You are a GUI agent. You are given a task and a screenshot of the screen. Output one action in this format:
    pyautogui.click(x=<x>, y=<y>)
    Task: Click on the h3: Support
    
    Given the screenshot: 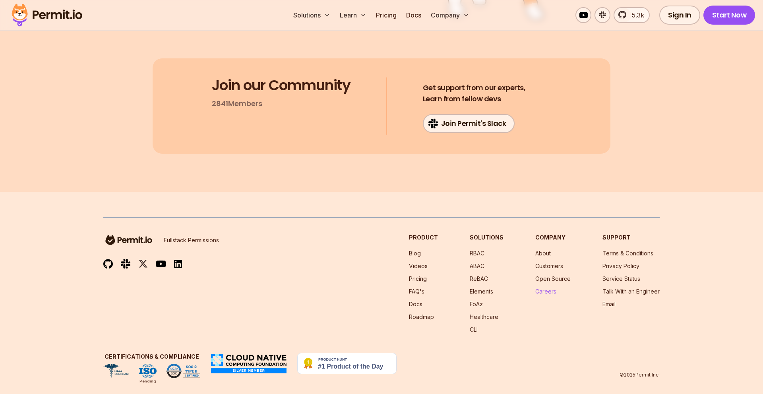 What is the action you would take?
    pyautogui.click(x=631, y=238)
    